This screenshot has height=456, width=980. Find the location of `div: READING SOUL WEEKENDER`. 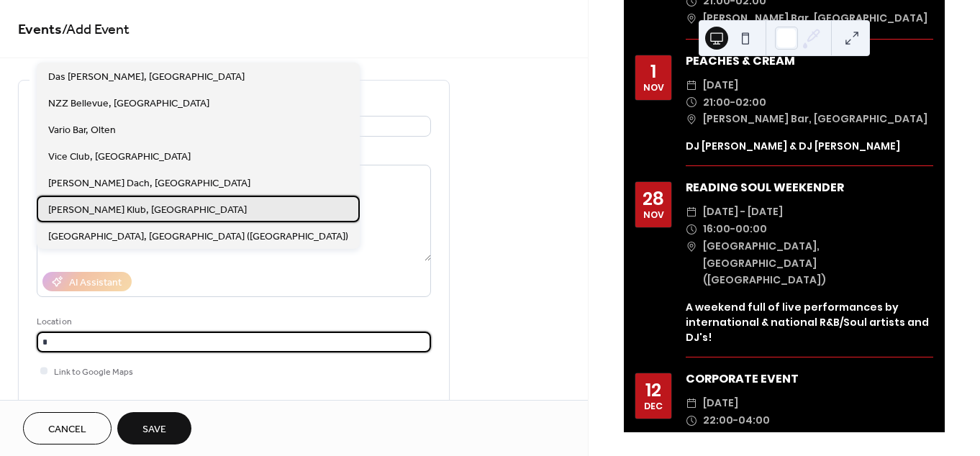

div: READING SOUL WEEKENDER is located at coordinates (810, 188).